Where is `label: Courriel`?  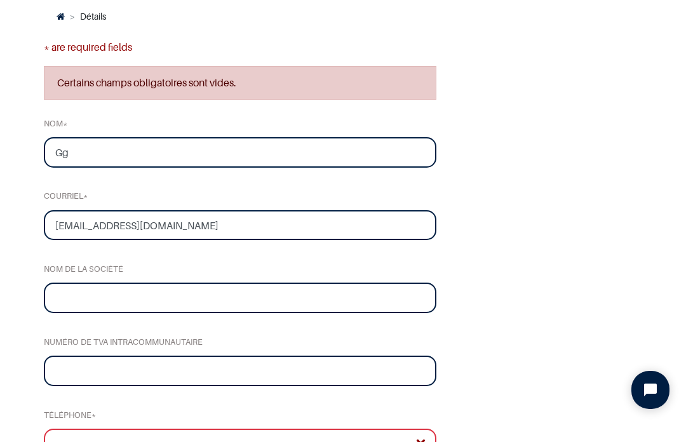
label: Courriel is located at coordinates (65, 196).